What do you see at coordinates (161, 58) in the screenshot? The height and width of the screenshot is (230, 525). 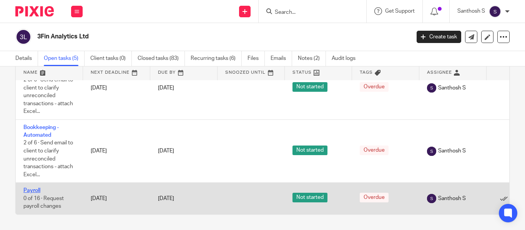 I see `a: Closed tasks (83)` at bounding box center [161, 58].